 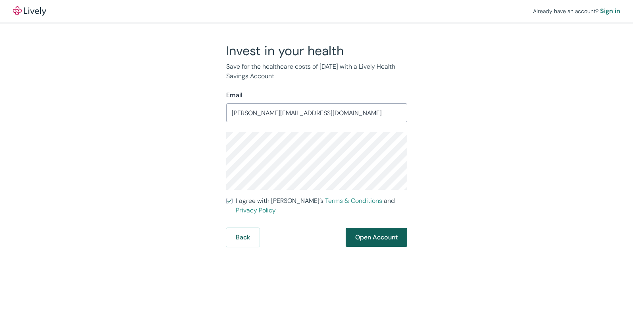 I want to click on button: Back, so click(x=243, y=237).